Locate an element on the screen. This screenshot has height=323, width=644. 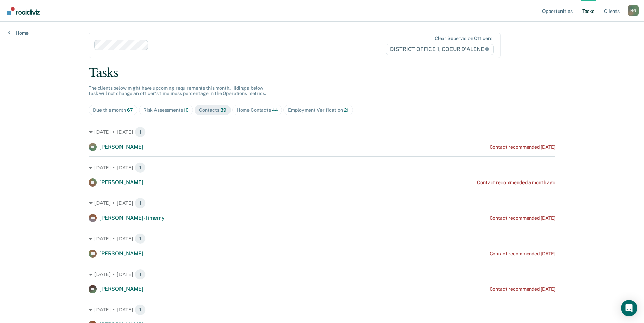
span: 44 is located at coordinates (275, 110).